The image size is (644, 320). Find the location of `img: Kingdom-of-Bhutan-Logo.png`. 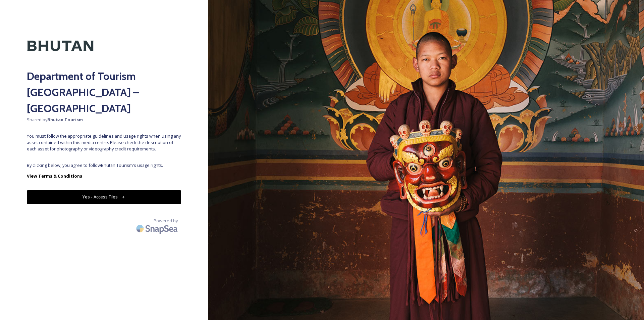

img: Kingdom-of-Bhutan-Logo.png is located at coordinates (61, 46).